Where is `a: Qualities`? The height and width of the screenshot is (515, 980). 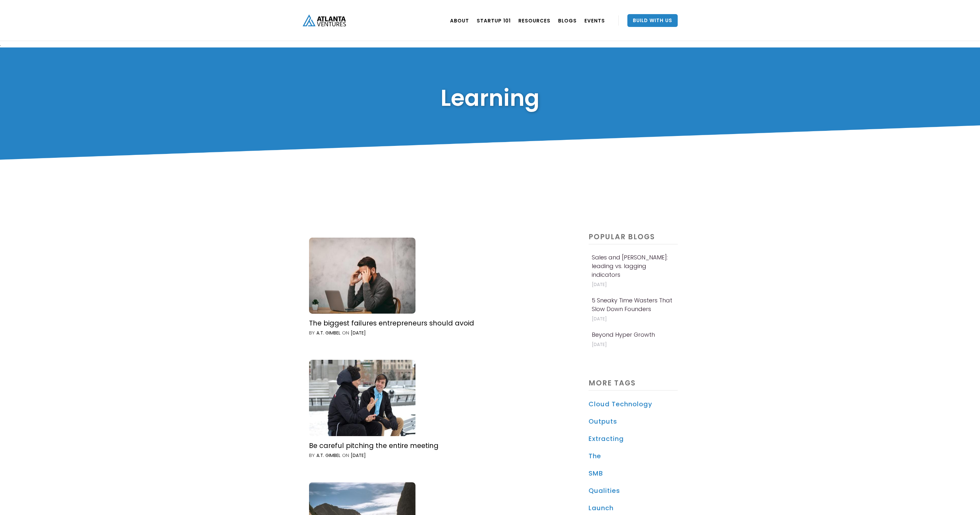 a: Qualities is located at coordinates (604, 491).